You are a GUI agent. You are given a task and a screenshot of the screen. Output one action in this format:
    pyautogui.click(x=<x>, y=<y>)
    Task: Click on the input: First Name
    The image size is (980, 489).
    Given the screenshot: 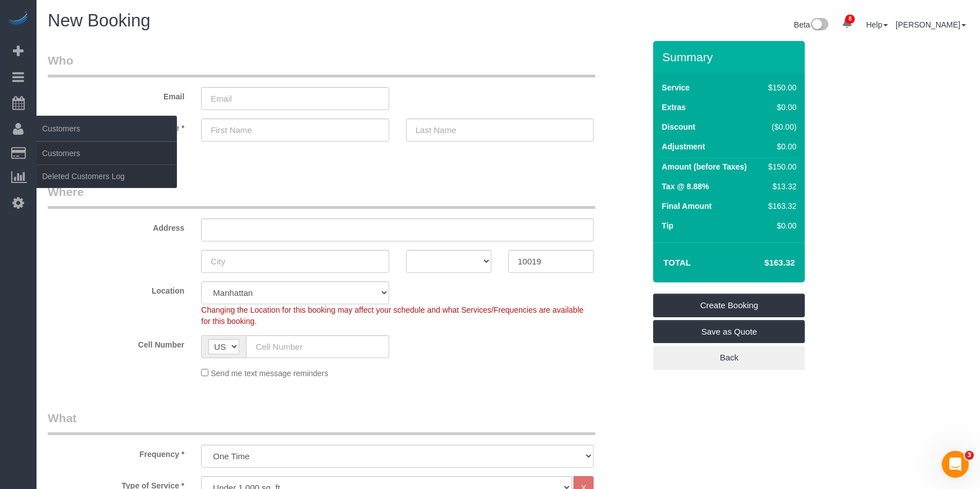 What is the action you would take?
    pyautogui.click(x=295, y=130)
    